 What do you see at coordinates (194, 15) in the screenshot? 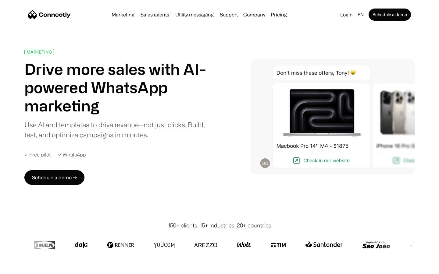
I see `a: Utility messaging` at bounding box center [194, 15].